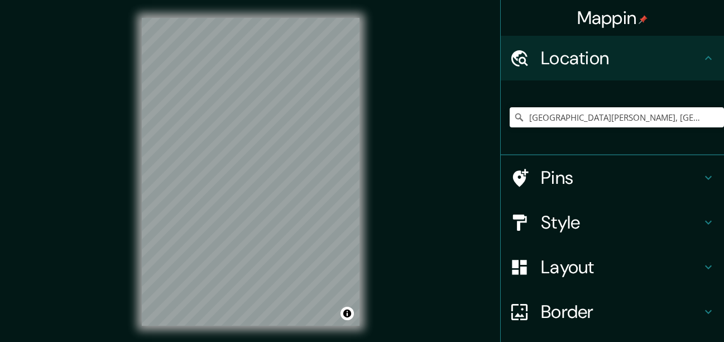 Image resolution: width=724 pixels, height=342 pixels. Describe the element at coordinates (643, 20) in the screenshot. I see `img: pin-icon.png` at that location.